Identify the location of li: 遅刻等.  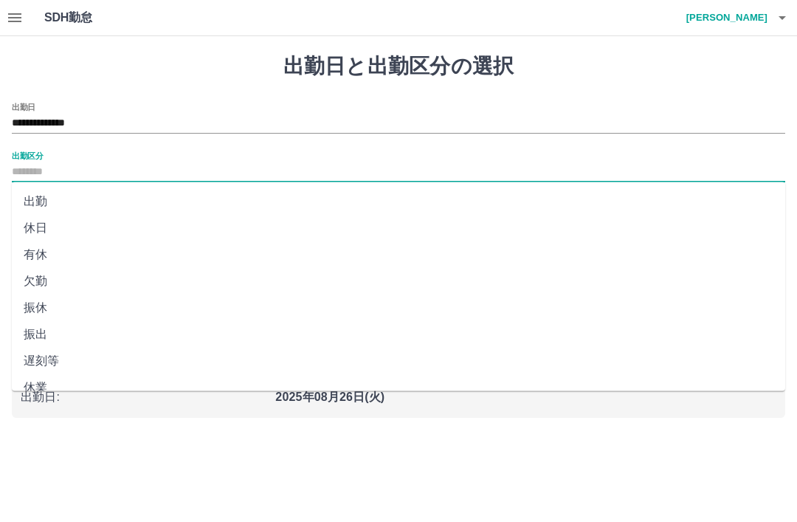
(399, 361).